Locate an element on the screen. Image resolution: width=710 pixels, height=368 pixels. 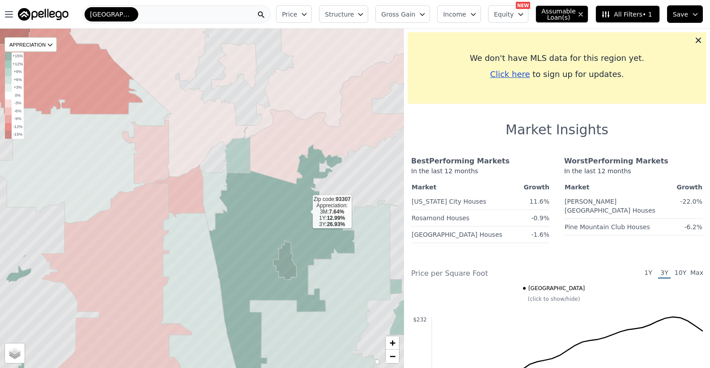
text: $232 is located at coordinates (420, 320).